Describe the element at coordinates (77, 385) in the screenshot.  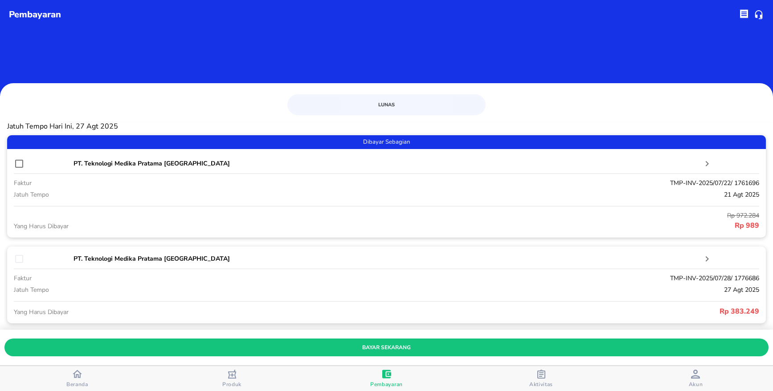
I see `span: Beranda` at that location.